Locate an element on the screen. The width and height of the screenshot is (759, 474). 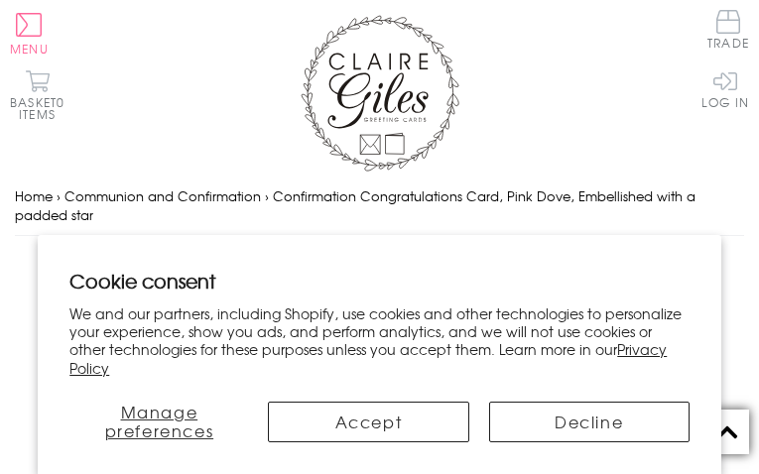
span: Menu is located at coordinates (29, 49).